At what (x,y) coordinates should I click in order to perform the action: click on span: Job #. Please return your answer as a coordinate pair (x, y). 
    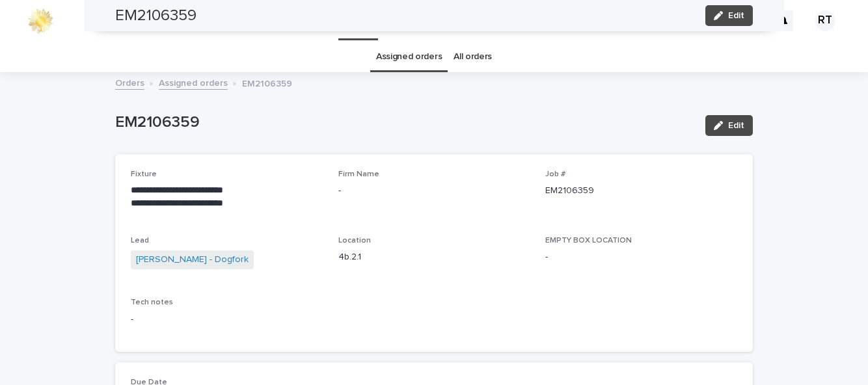
    Looking at the image, I should click on (555, 174).